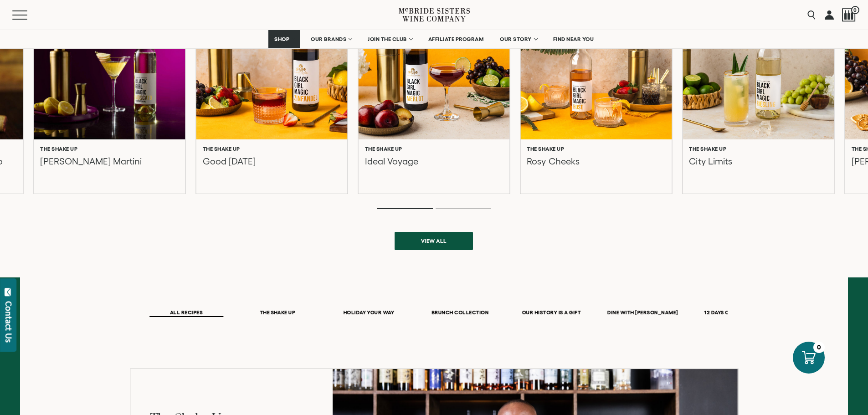 The width and height of the screenshot is (868, 415). What do you see at coordinates (282, 39) in the screenshot?
I see `span: SHOP` at bounding box center [282, 39].